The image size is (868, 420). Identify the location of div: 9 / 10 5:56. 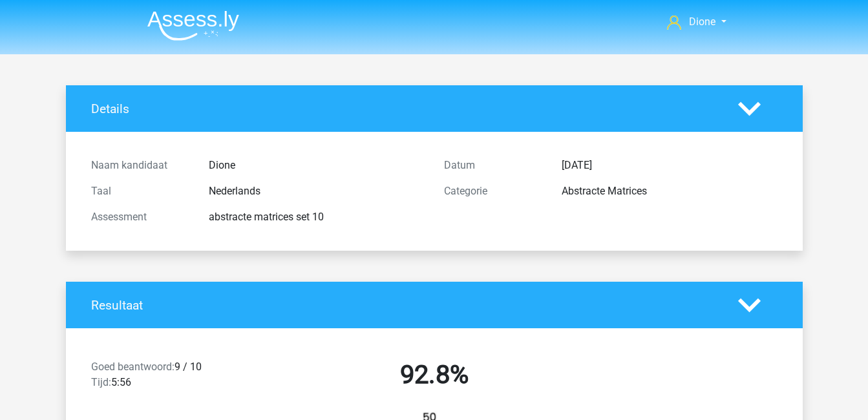
(169, 377).